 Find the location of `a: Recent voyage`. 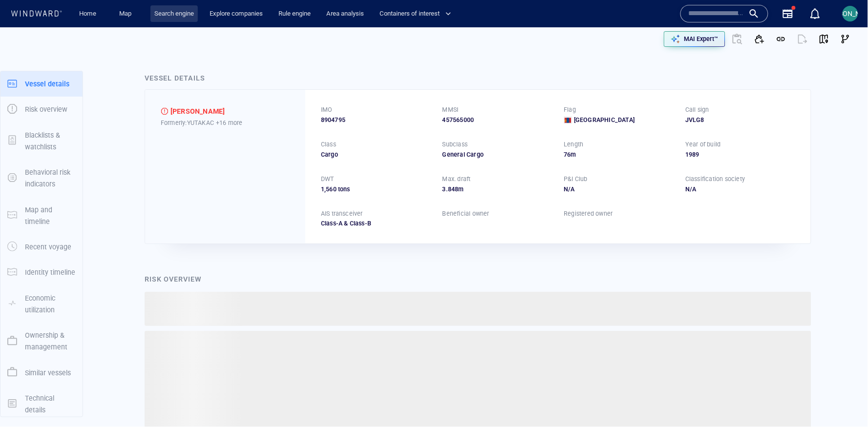

a: Recent voyage is located at coordinates (42, 246).